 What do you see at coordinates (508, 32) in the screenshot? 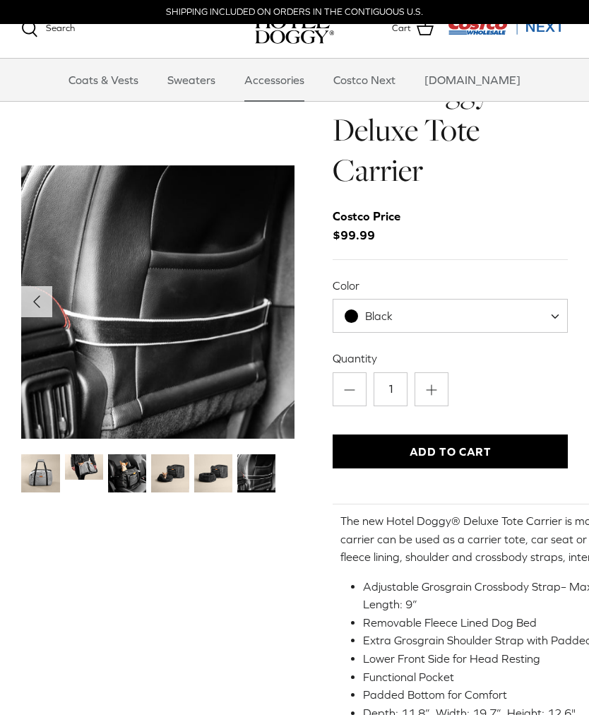
I see `a: Visit Costco Next` at bounding box center [508, 32].